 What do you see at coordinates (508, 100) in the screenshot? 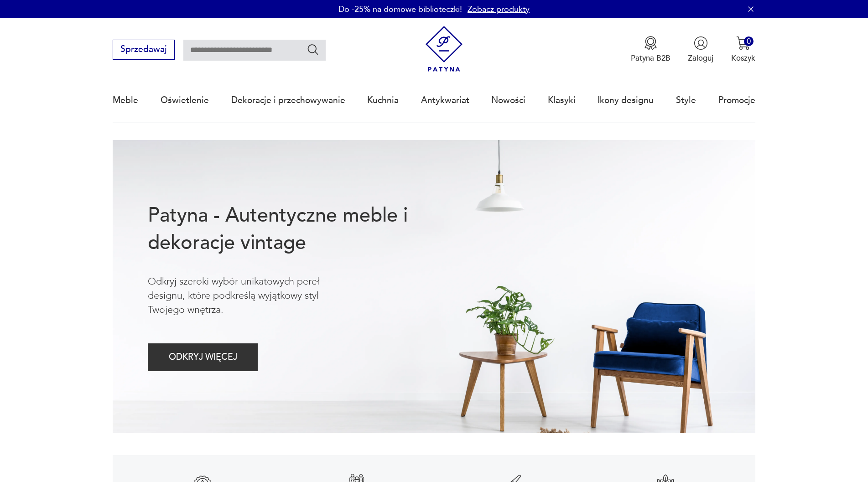
I see `a: Nowości` at bounding box center [508, 100].